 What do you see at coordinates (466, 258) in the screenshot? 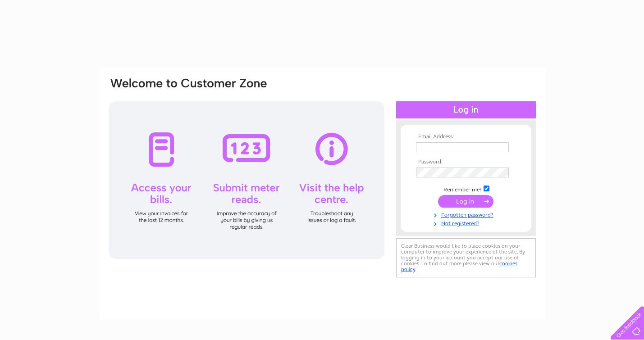
I see `div: Clear Business would like to place cookies on your computer to improve your experience of the sit...` at bounding box center [466, 258].